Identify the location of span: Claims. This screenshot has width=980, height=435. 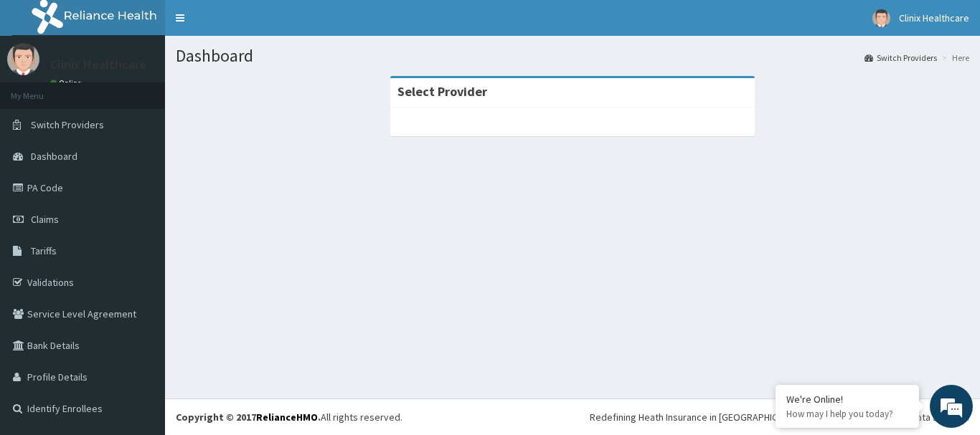
(45, 220).